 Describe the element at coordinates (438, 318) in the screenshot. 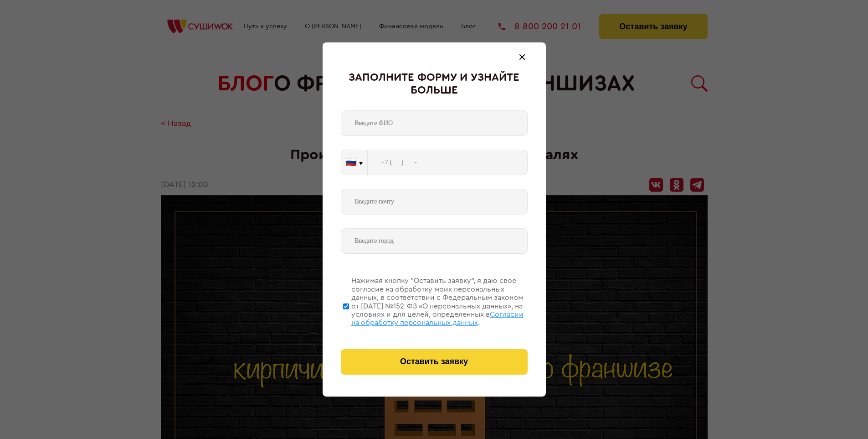

I see `span: Согласии на обработку персональных данных` at that location.